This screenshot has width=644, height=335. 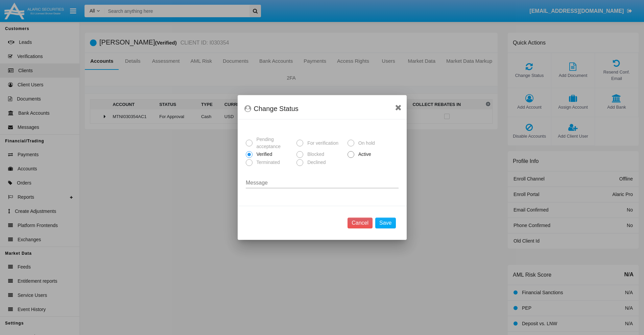 I want to click on span: For verification, so click(x=321, y=143).